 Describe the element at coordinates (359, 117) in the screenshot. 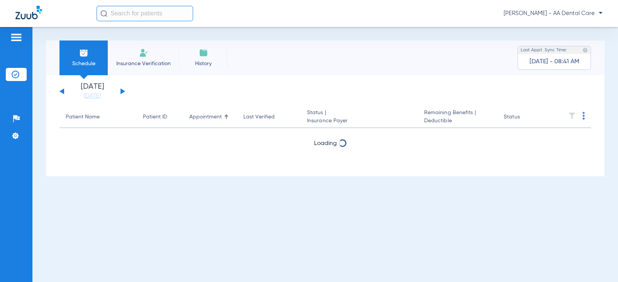

I see `th: Status |` at that location.